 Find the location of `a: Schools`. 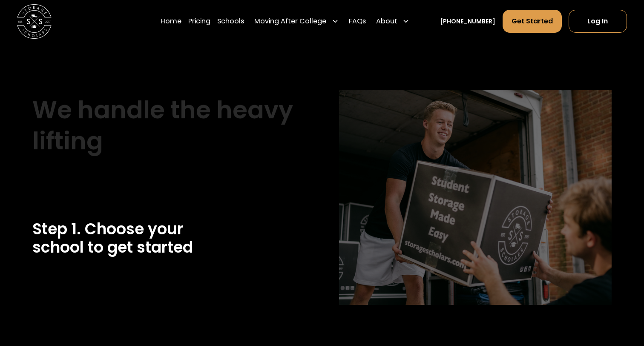

a: Schools is located at coordinates (231, 21).